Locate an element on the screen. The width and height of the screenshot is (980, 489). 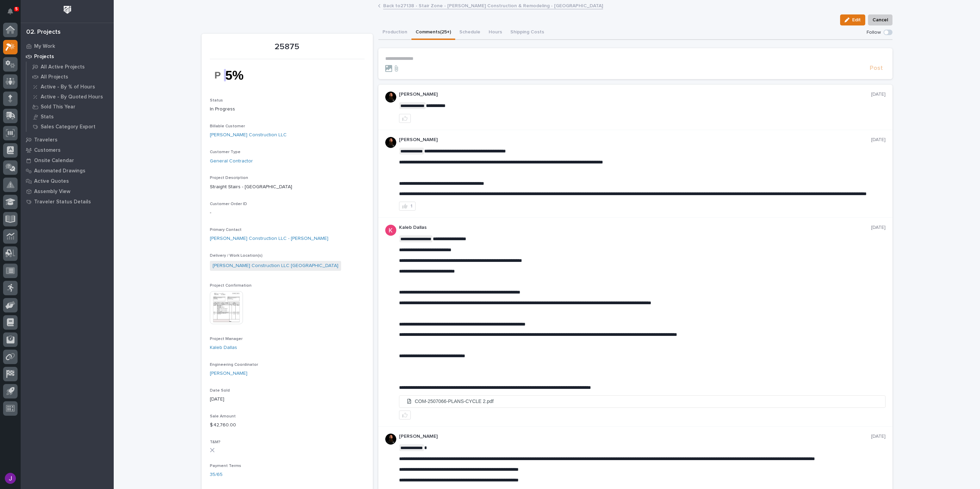
p: Active - By Quoted Hours is located at coordinates (72, 97).